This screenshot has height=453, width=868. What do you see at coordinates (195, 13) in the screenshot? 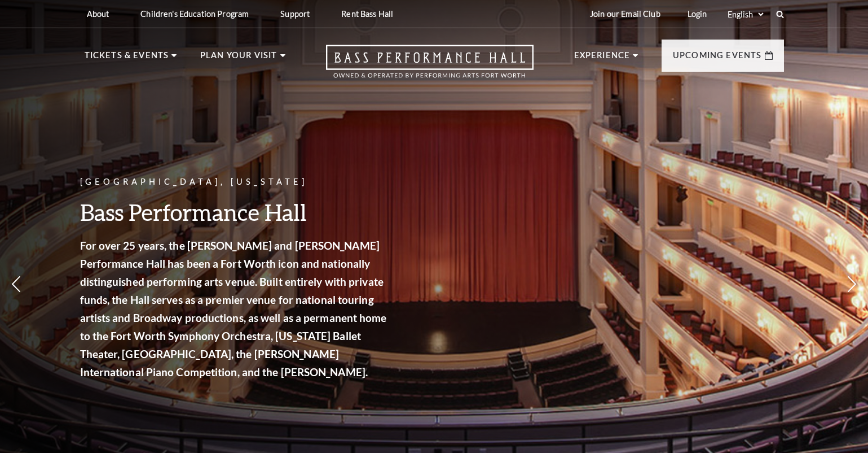
I see `p: Children's Education Program` at bounding box center [195, 13].